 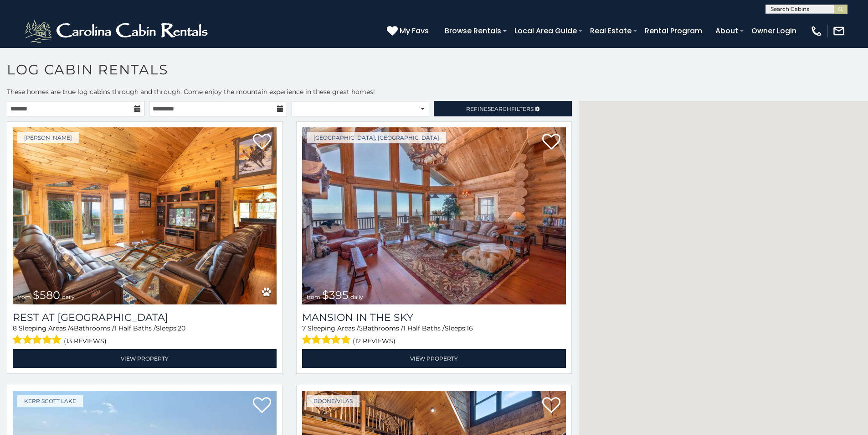 What do you see at coordinates (47, 294) in the screenshot?
I see `span: $580` at bounding box center [47, 294].